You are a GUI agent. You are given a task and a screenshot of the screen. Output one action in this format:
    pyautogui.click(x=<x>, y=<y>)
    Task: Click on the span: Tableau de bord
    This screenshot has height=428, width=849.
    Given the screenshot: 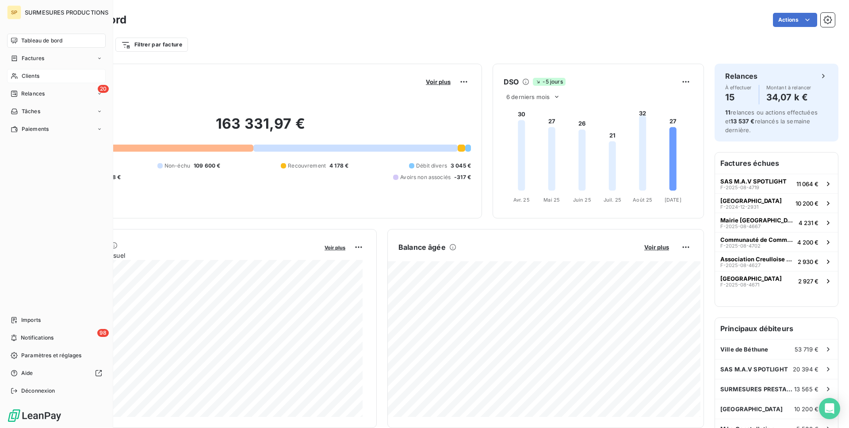 What is the action you would take?
    pyautogui.click(x=42, y=41)
    